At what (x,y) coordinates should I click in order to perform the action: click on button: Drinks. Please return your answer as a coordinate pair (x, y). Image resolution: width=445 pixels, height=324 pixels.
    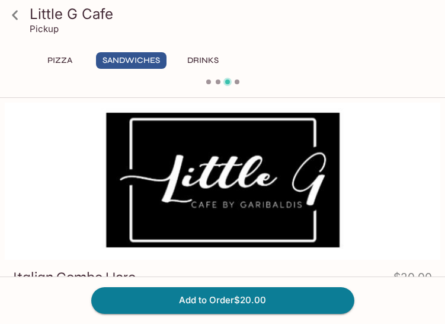
    Looking at the image, I should click on (203, 60).